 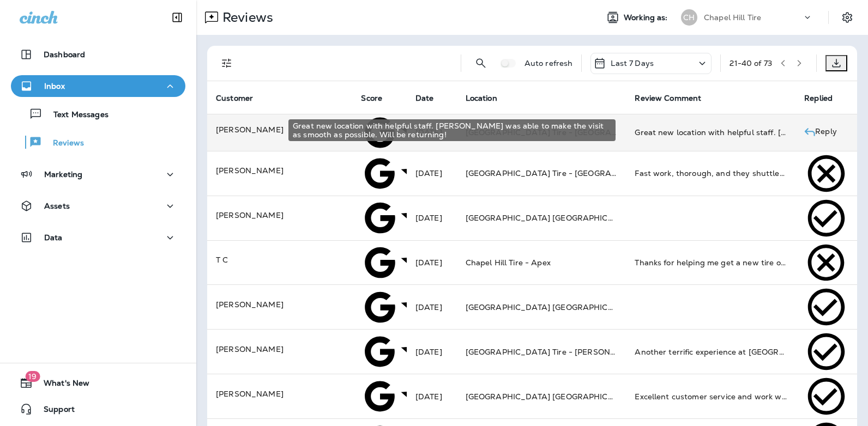 I want to click on span: 19, so click(x=32, y=376).